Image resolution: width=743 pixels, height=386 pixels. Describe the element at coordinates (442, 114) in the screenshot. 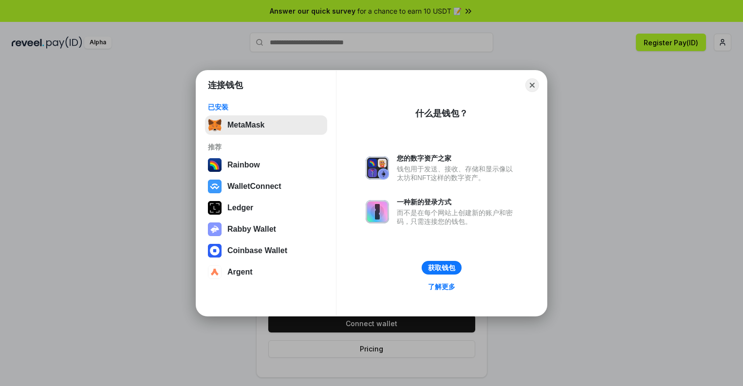

I see `div: 什么是钱包？` at that location.